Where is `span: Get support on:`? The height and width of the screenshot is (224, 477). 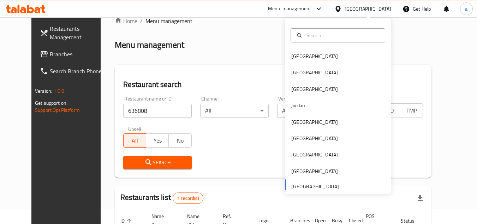
span: Get support on: is located at coordinates (51, 103).